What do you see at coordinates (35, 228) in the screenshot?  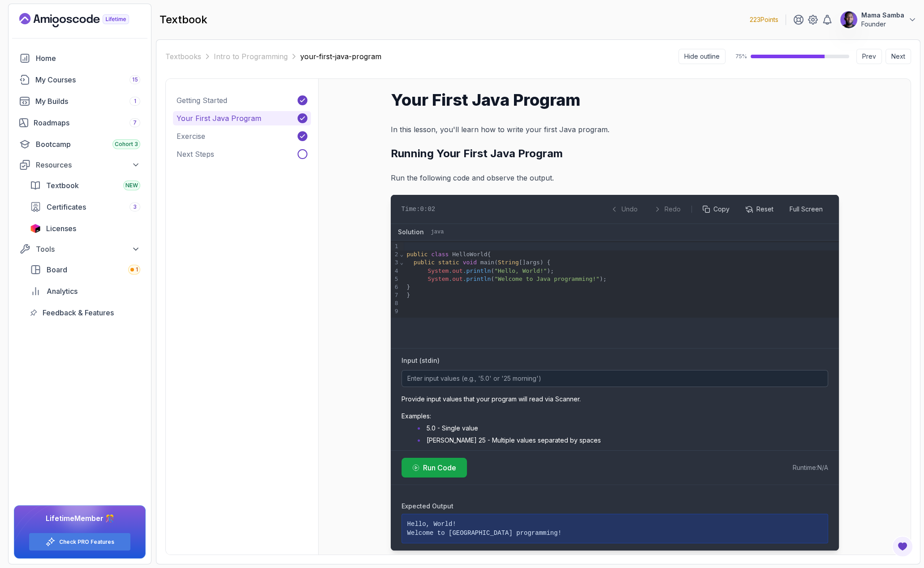 I see `img: jetbrains icon` at bounding box center [35, 228].